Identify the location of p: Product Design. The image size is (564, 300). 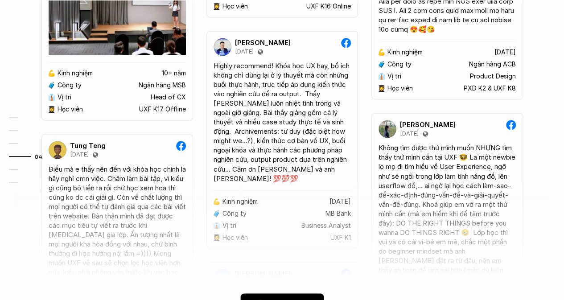
(493, 76).